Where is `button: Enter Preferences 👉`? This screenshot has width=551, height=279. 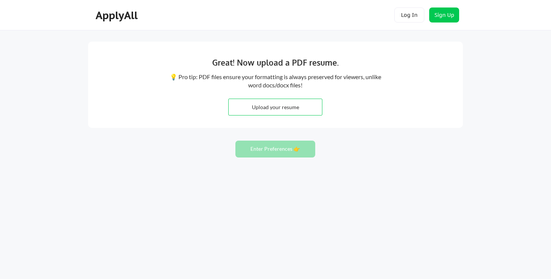 button: Enter Preferences 👉 is located at coordinates (275, 149).